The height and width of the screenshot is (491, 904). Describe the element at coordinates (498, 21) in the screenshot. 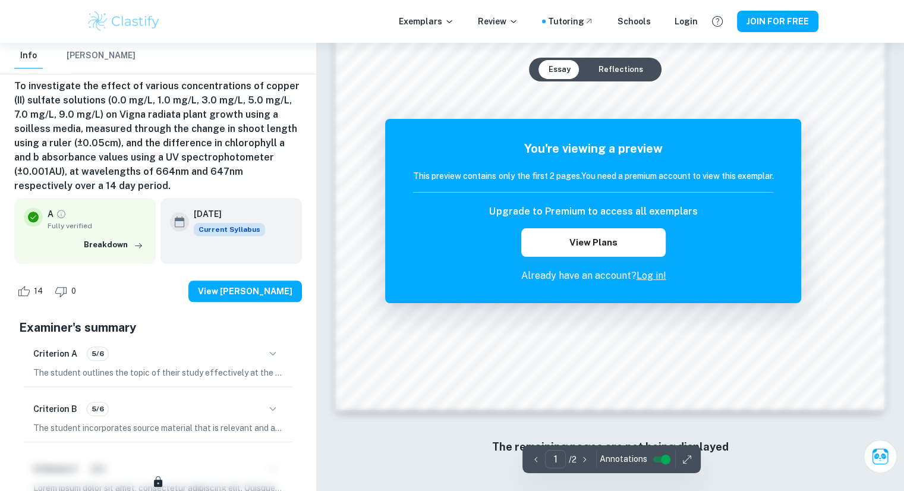

I see `p: Review` at that location.